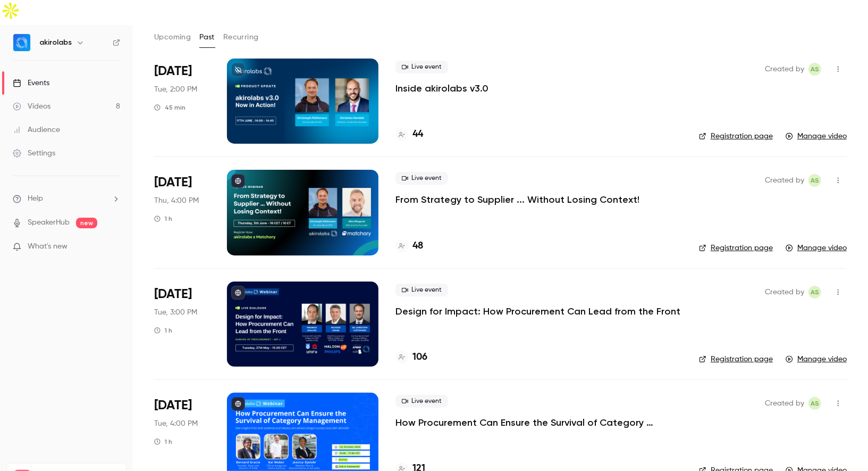 The height and width of the screenshot is (471, 868). What do you see at coordinates (172, 38) in the screenshot?
I see `button: Upcoming` at bounding box center [172, 38].